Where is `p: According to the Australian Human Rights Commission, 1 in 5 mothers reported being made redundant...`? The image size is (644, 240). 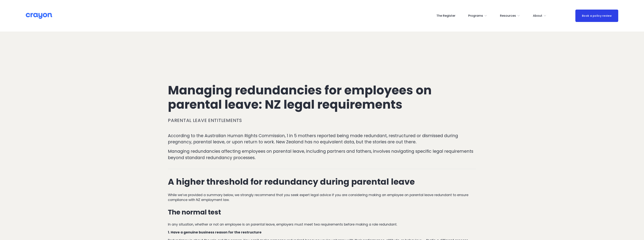
p: According to the Australian Human Rights Commission, 1 in 5 mothers reported being made redundant... is located at coordinates (322, 139).